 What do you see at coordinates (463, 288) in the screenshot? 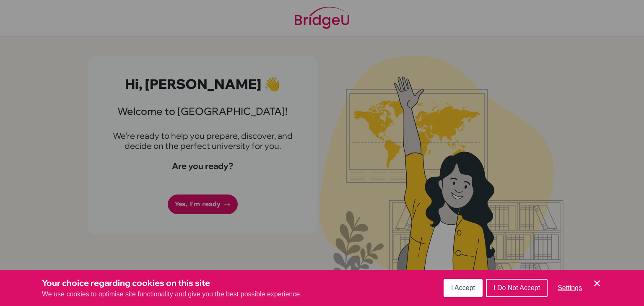
I see `button: I Accept` at bounding box center [463, 288].